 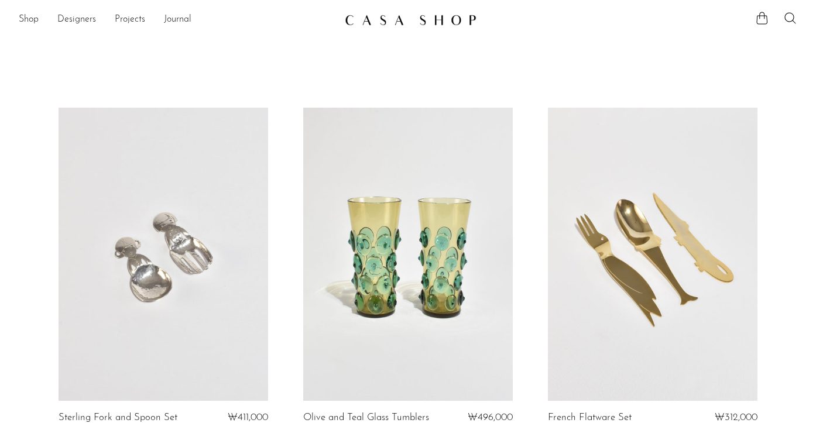 I want to click on a: Journal, so click(x=177, y=20).